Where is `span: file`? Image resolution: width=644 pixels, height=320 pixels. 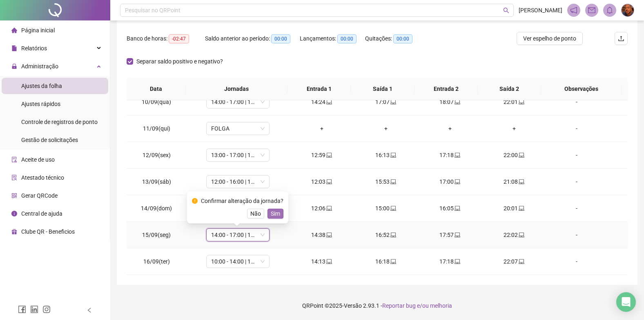 span: file is located at coordinates (15, 48).